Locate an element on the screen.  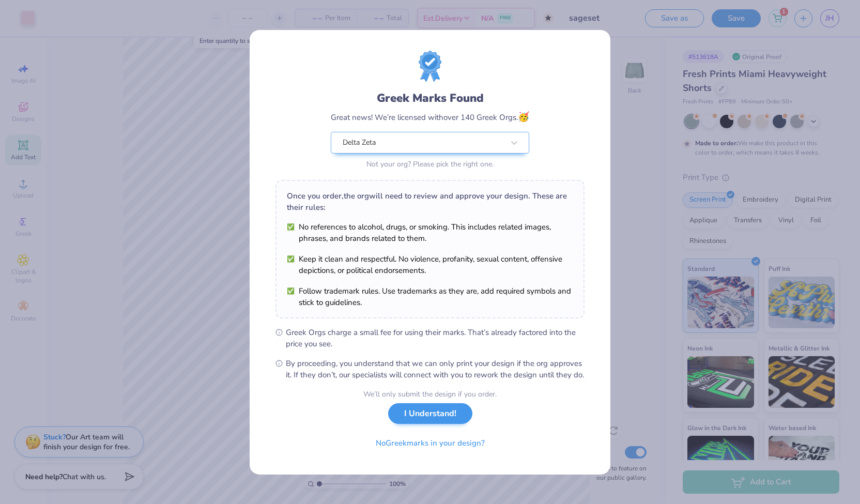
li: No references to alcohol, drugs, or smoking. This includes related images, phrases, and brands re... is located at coordinates (430, 233).